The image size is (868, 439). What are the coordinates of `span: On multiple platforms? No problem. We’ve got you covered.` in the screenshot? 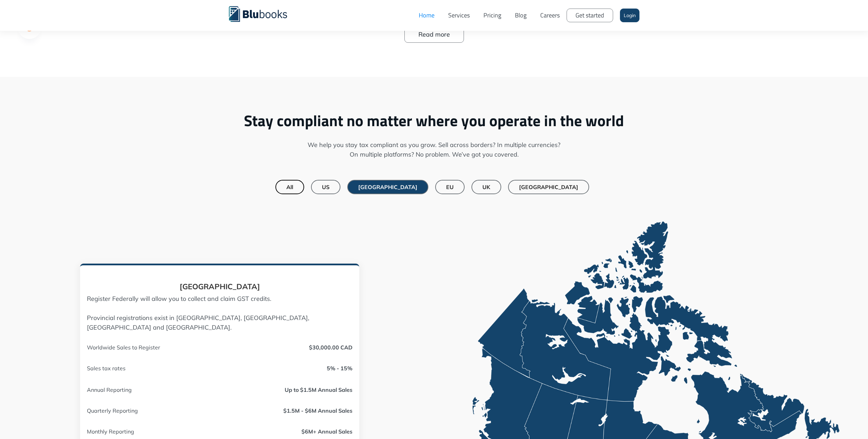 It's located at (434, 155).